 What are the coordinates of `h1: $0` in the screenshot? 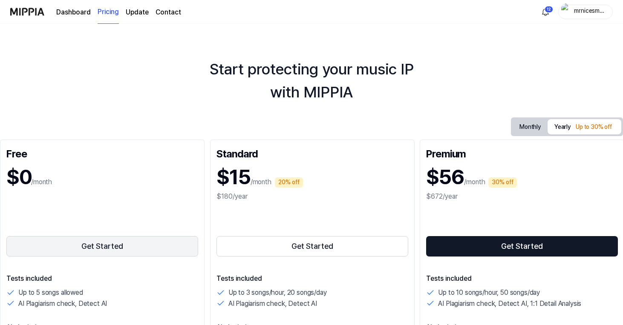 It's located at (19, 177).